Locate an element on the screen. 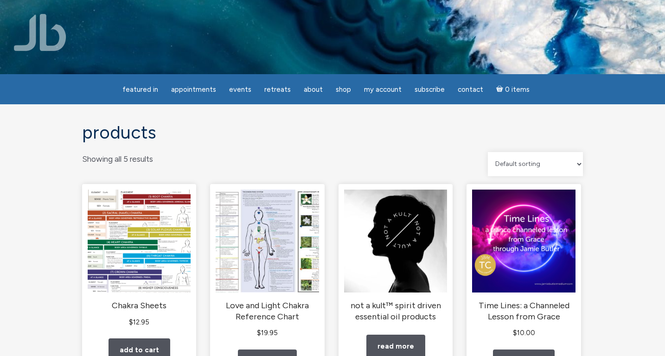  span: Events is located at coordinates (240, 89).